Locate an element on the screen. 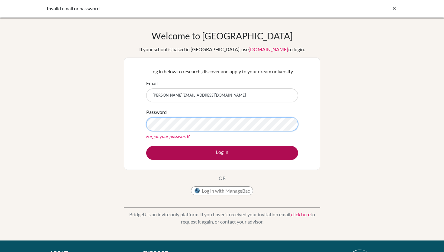  label: Email is located at coordinates (152, 83).